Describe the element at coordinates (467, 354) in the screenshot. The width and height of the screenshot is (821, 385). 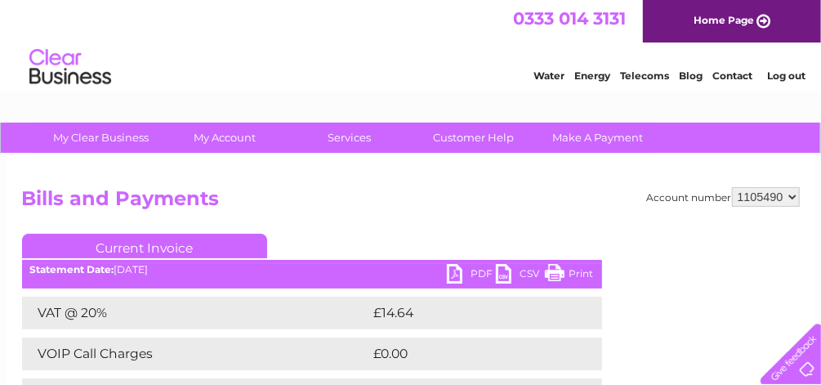
I see `td: £0.00` at that location.